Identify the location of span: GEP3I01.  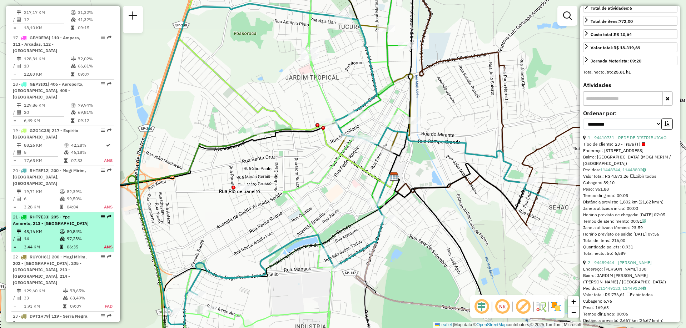
(39, 84).